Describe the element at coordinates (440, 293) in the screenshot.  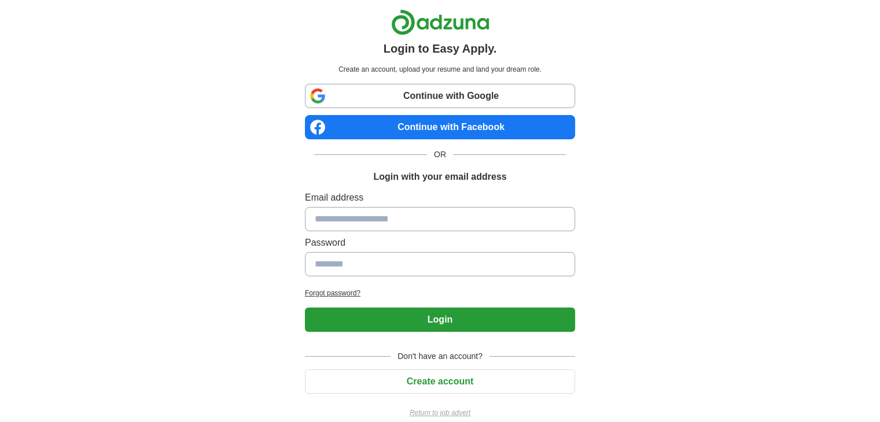
I see `h2: Forgot password?` at that location.